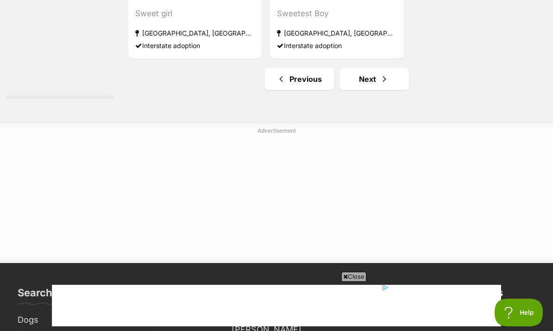 This screenshot has height=331, width=553. What do you see at coordinates (35, 296) in the screenshot?
I see `h3: Search` at bounding box center [35, 296].